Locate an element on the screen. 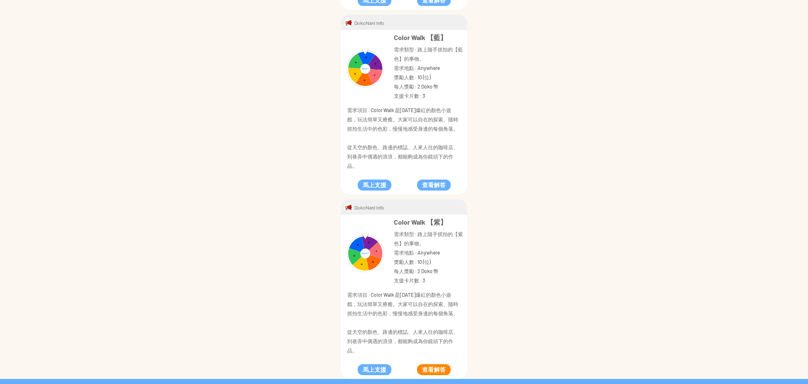 The width and height of the screenshot is (808, 384). p: 需求類型 : 路上隨手抓拍的【紫色】的事物。 is located at coordinates (429, 238).